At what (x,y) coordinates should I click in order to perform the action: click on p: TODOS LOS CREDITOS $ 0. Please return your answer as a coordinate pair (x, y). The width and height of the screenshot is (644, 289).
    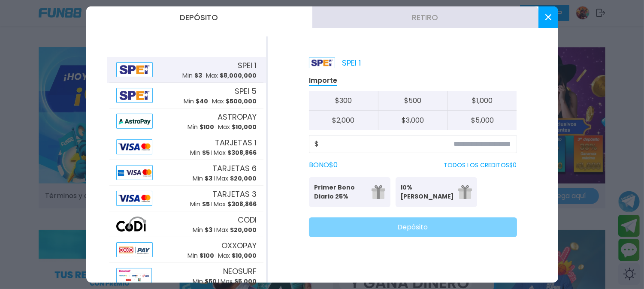
    Looking at the image, I should click on (481, 165).